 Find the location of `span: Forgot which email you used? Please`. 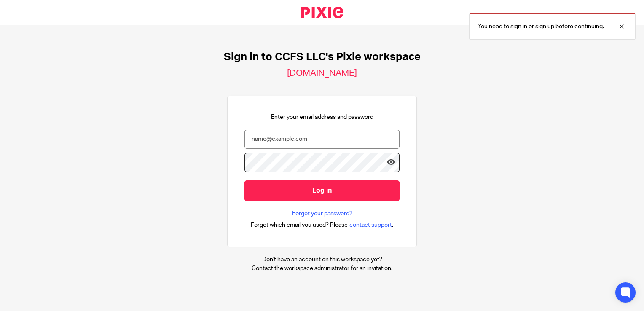

span: Forgot which email you used? Please is located at coordinates (299, 225).